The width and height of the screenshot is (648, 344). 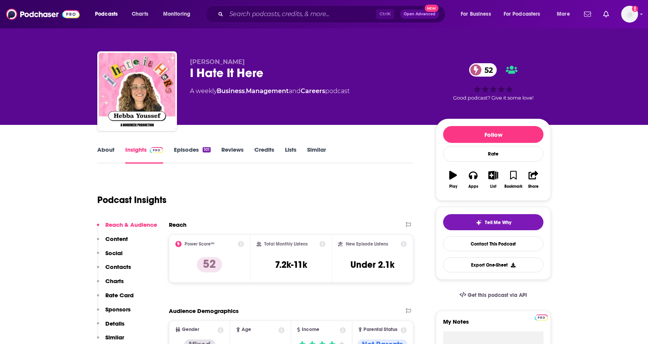 What do you see at coordinates (372, 265) in the screenshot?
I see `h3: Under 2.1k` at bounding box center [372, 265].